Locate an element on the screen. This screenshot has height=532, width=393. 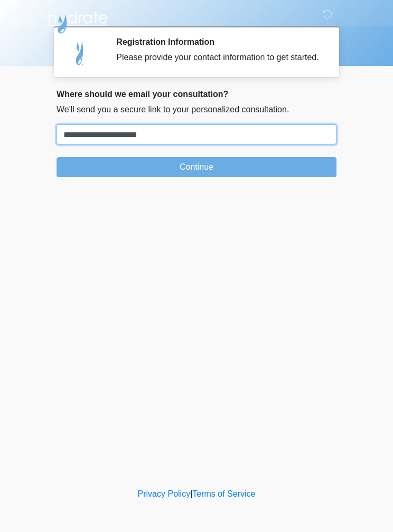
div: Please provide your contact information to get started. is located at coordinates (218, 57).